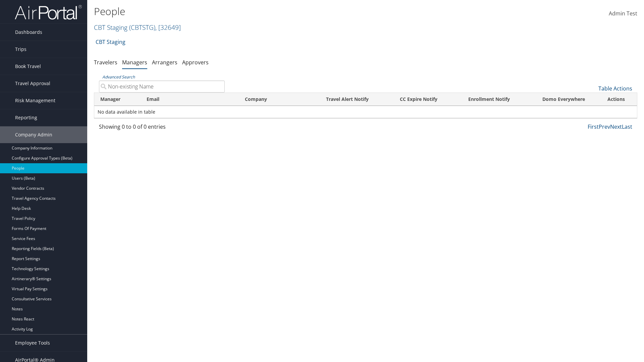  What do you see at coordinates (48, 12) in the screenshot?
I see `img: airportal-logo.png` at bounding box center [48, 12].